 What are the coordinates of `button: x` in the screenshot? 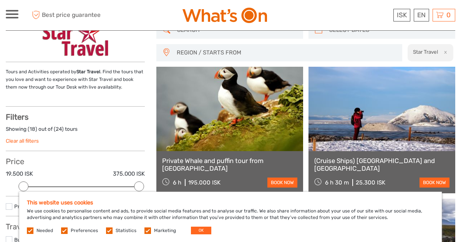 It's located at (444, 52).